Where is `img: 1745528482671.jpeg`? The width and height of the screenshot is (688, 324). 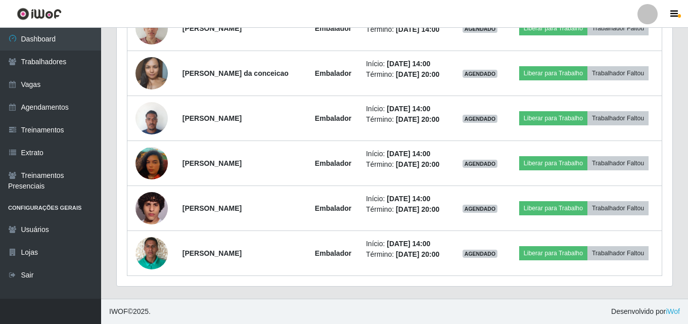 img: 1745528482671.jpeg is located at coordinates (152, 163).